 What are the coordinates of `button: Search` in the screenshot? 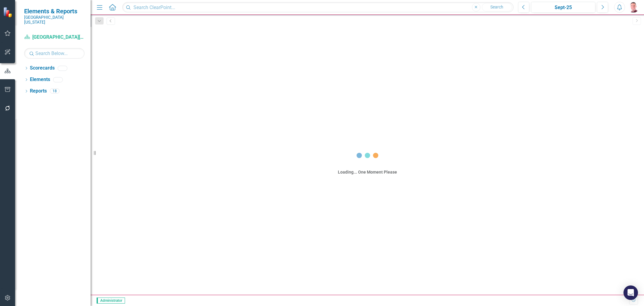 It's located at (497, 8).